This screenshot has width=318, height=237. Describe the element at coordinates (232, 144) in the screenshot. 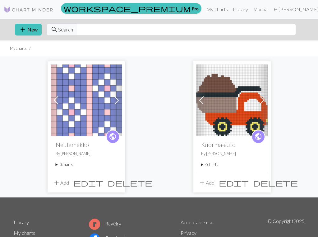

I see `h2: Kuorma-auto` at that location.